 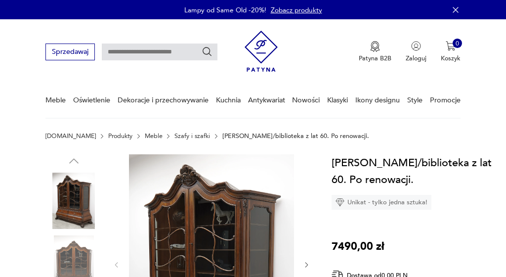 What do you see at coordinates (70, 51) in the screenshot?
I see `button: Sprzedawaj` at bounding box center [70, 51].